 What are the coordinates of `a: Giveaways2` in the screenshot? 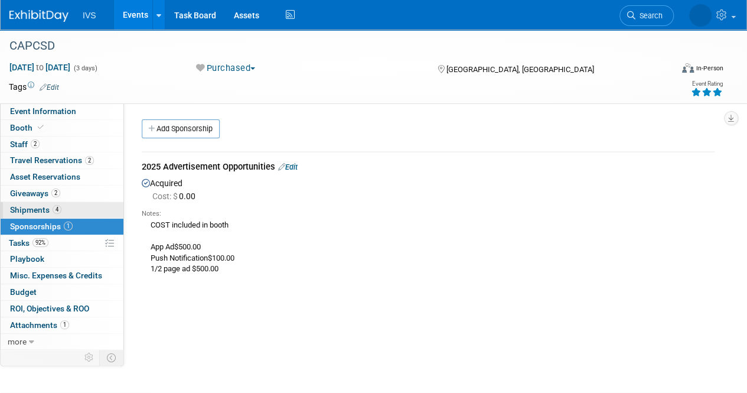 It's located at (62, 193).